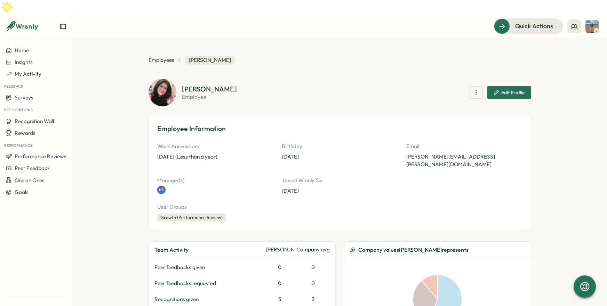  What do you see at coordinates (209, 268) in the screenshot?
I see `div: Peer feedbacks given` at bounding box center [209, 268].